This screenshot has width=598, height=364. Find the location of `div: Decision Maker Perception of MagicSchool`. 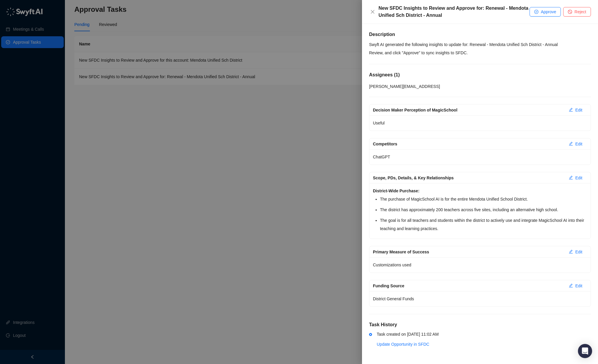

div: Decision Maker Perception of MagicSchool is located at coordinates (469, 110).